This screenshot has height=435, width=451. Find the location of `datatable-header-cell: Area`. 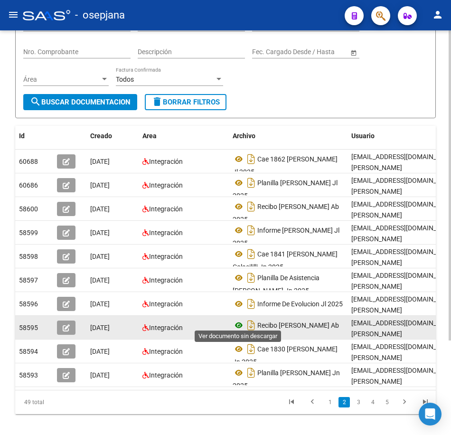

datatable-header-cell: Area is located at coordinates (184, 136).